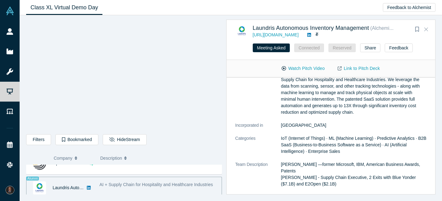  I want to click on span: Company, so click(63, 159).